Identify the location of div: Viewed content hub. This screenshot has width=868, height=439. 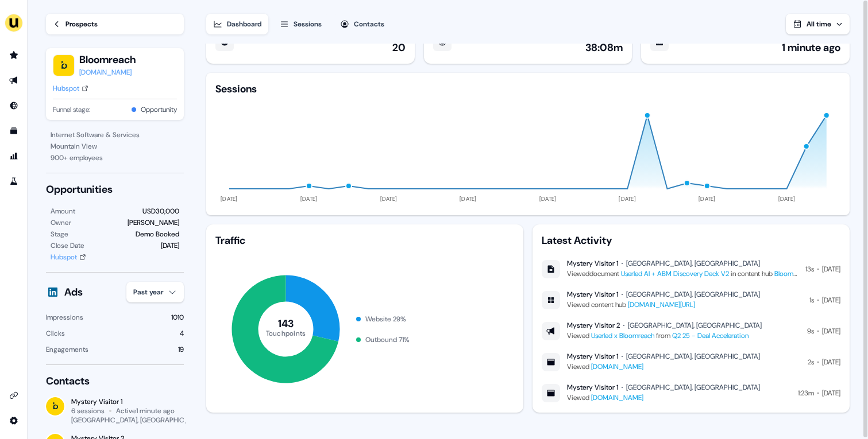
(663, 305).